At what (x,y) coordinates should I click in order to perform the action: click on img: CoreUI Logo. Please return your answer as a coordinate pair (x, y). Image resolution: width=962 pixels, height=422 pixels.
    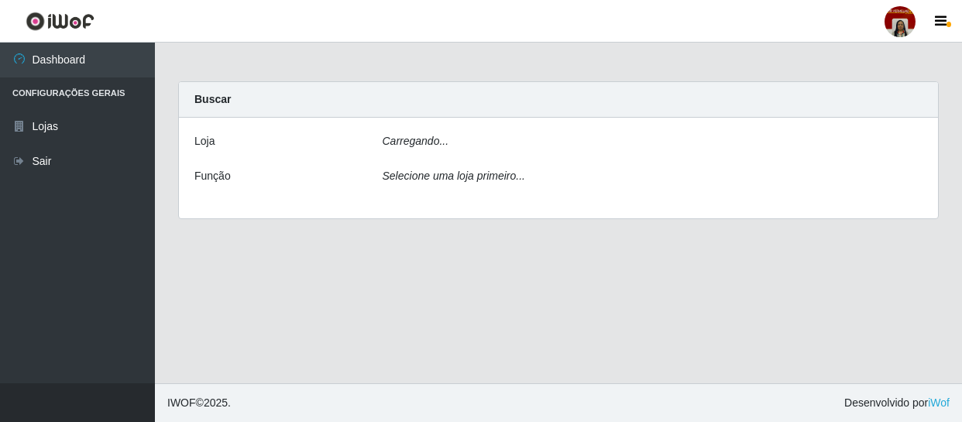
    Looking at the image, I should click on (60, 21).